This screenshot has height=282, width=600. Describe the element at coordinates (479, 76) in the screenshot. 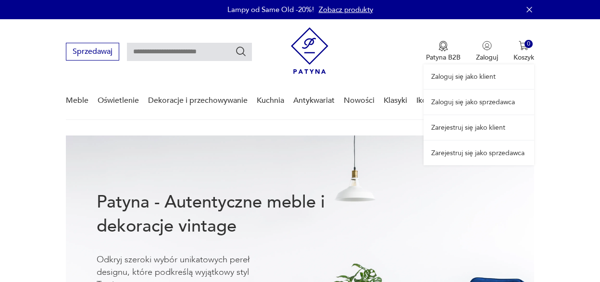

I see `a: Zaloguj się jako klient` at that location.